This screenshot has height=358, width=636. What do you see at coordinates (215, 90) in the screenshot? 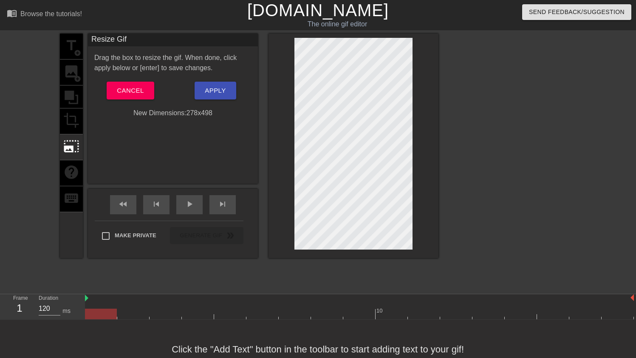
I see `button: Apply` at bounding box center [215, 90].